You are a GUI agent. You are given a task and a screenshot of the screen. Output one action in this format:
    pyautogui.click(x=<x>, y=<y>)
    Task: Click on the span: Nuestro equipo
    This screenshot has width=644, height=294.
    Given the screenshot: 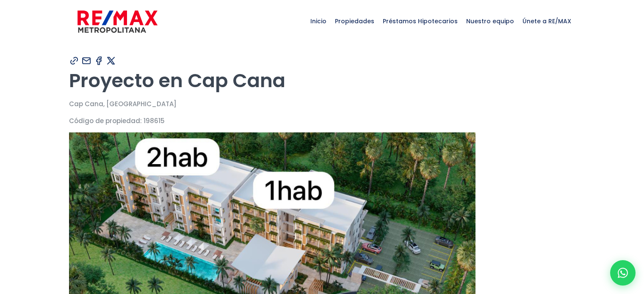 What is the action you would take?
    pyautogui.click(x=489, y=21)
    